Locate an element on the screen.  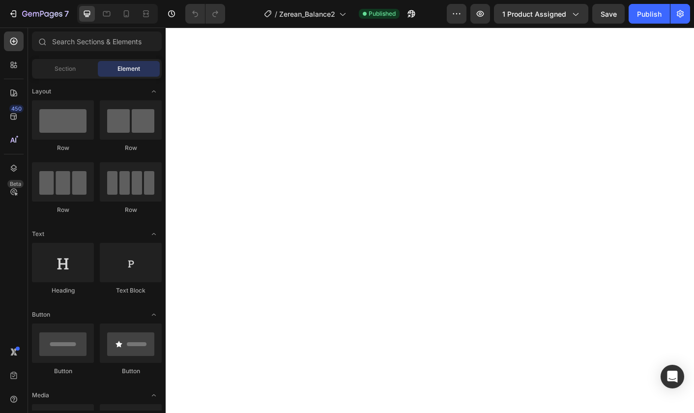
button: 7 is located at coordinates (38, 14).